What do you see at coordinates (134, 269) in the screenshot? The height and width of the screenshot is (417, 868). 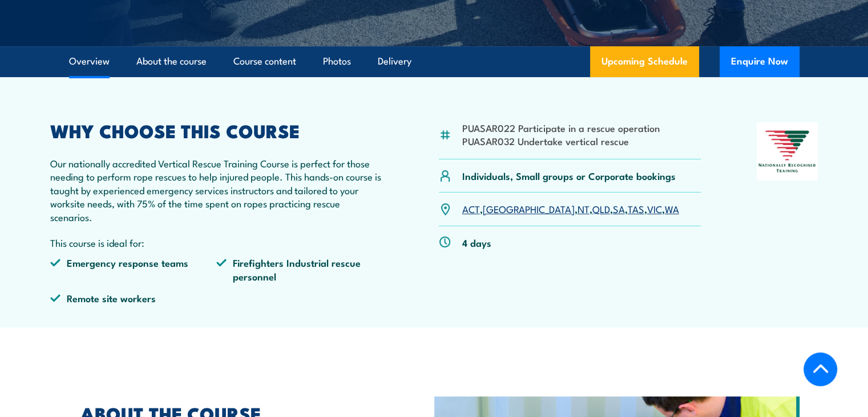 I see `li: Emergency response teams` at bounding box center [134, 269].